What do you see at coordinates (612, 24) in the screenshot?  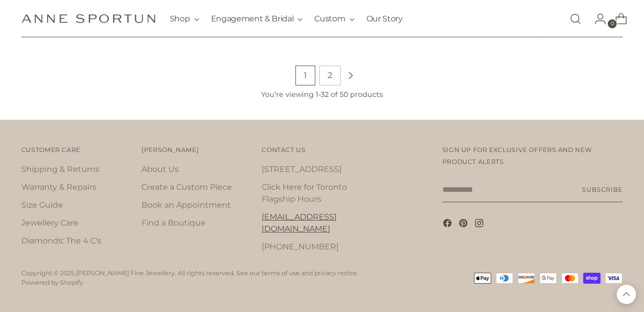 I see `span: 0` at bounding box center [612, 24].